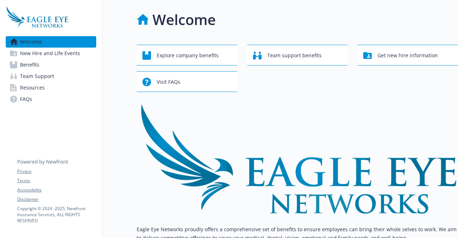  What do you see at coordinates (50, 53) in the screenshot?
I see `span: New Hire and Life Events` at bounding box center [50, 53].